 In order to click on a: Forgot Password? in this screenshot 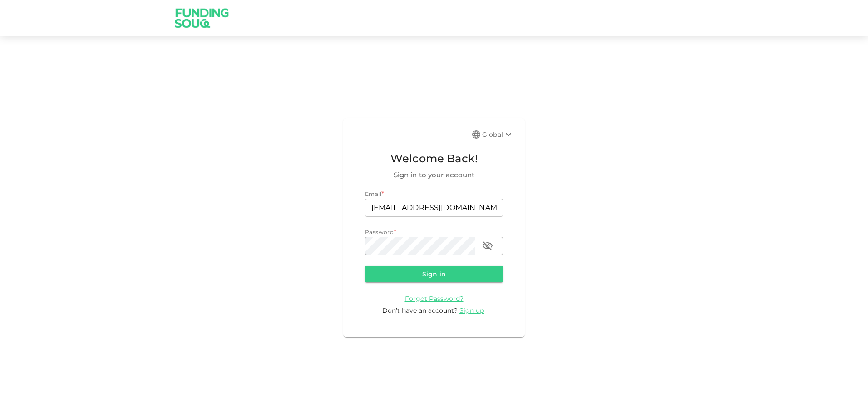, I will do `click(434, 298)`.